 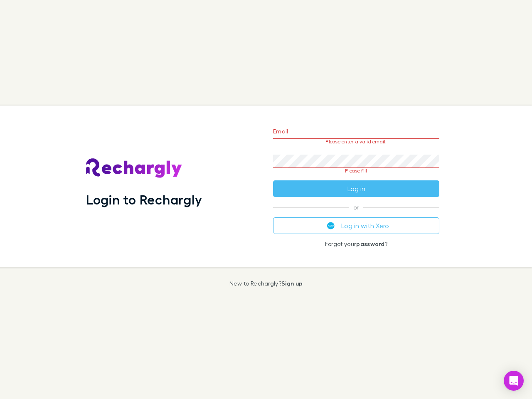 I want to click on img: Xero's logo, so click(x=331, y=226).